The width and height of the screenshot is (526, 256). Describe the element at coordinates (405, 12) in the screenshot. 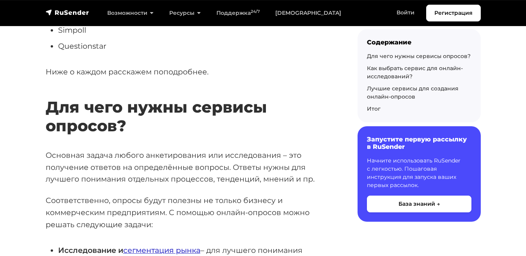

I see `a: Войти` at that location.